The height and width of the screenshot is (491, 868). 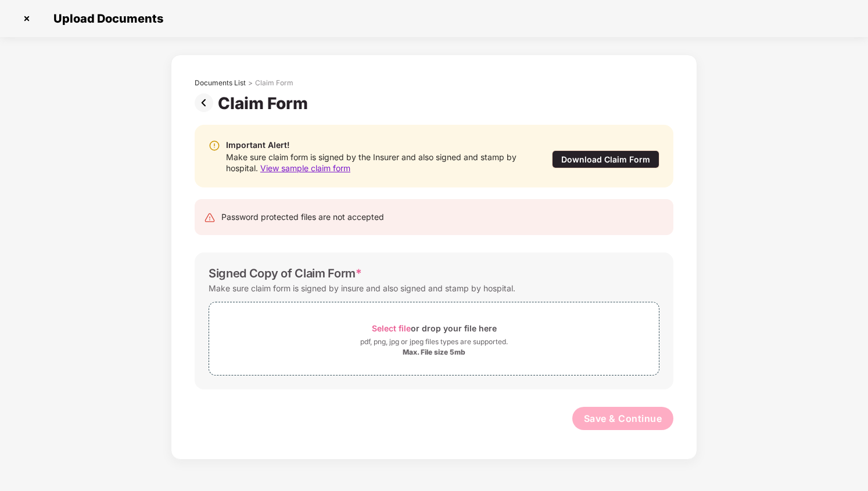 I want to click on span: Select file, so click(x=391, y=328).